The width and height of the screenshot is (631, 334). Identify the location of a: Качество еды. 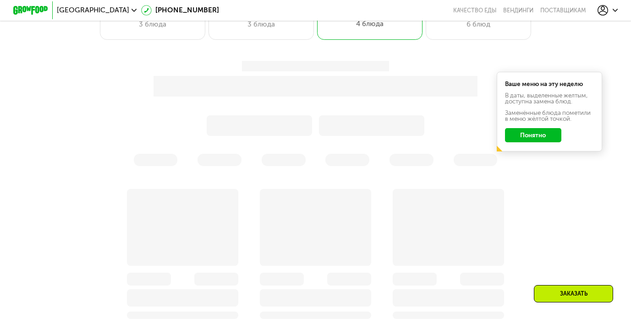
(475, 10).